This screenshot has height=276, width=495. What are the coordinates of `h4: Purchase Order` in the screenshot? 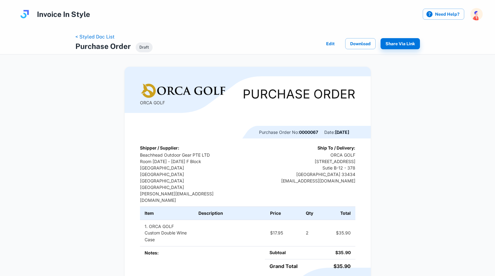 It's located at (103, 46).